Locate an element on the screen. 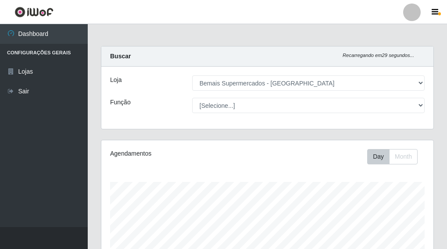  button: Day is located at coordinates (378, 157).